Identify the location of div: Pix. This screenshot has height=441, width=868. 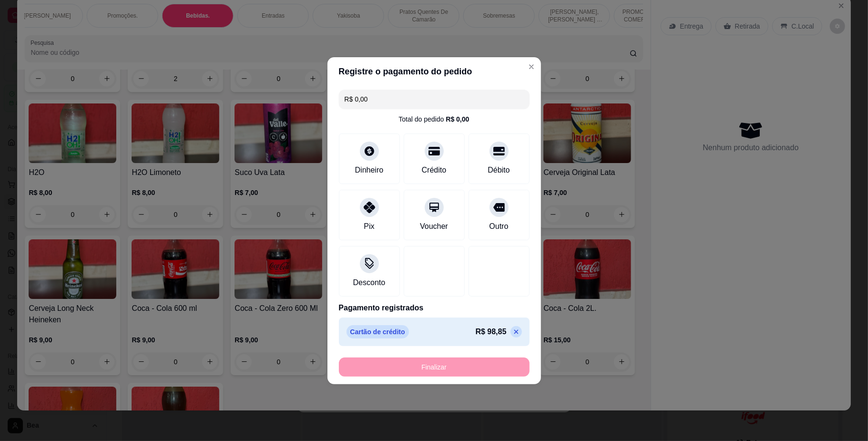
(369, 227).